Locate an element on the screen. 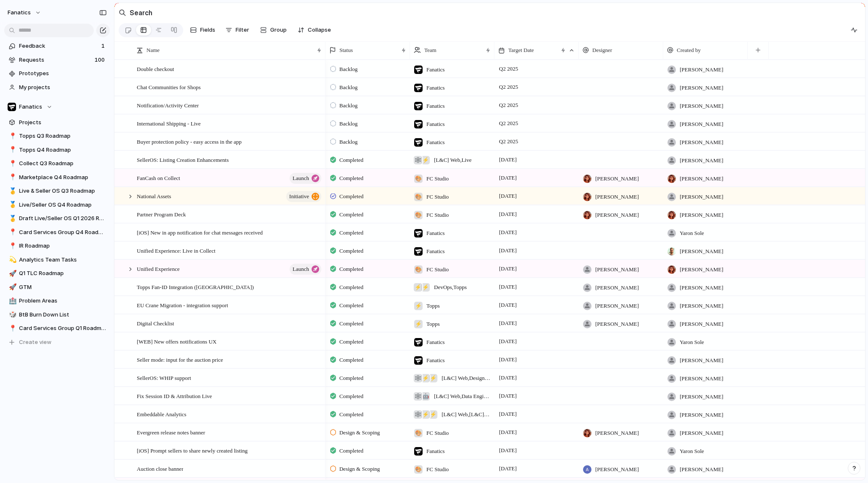 The image size is (868, 483). a: 💫Analytics Team Tasks is located at coordinates (57, 260).